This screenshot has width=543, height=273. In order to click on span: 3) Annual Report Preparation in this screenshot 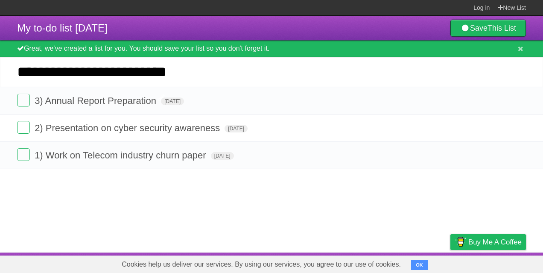, I will do `click(96, 101)`.